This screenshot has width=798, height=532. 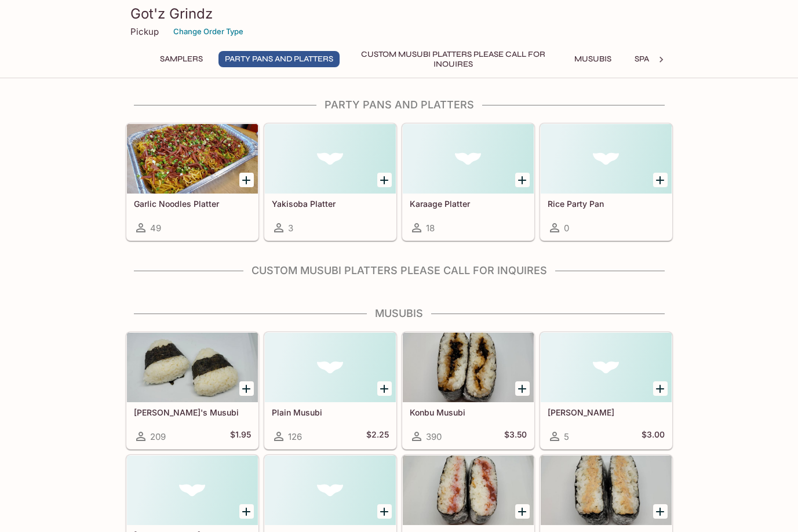 What do you see at coordinates (384, 511) in the screenshot?
I see `button: Add Kimchee Musubi` at bounding box center [384, 511].